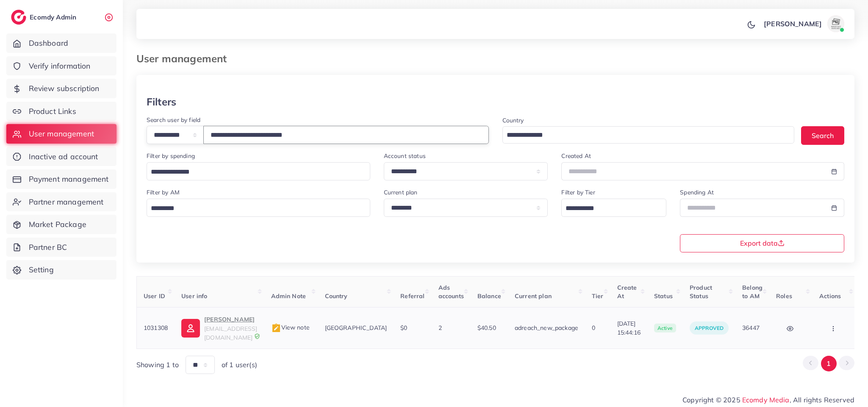 The width and height of the screenshot is (868, 407). What do you see at coordinates (191, 328) in the screenshot?
I see `img: ic-user-info.36bf1079.svg` at bounding box center [191, 328].